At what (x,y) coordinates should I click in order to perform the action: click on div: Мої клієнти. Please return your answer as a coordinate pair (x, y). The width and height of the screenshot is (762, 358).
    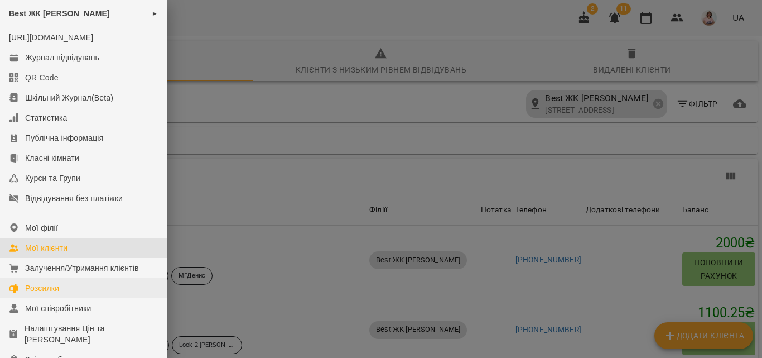
    Looking at the image, I should click on (46, 248).